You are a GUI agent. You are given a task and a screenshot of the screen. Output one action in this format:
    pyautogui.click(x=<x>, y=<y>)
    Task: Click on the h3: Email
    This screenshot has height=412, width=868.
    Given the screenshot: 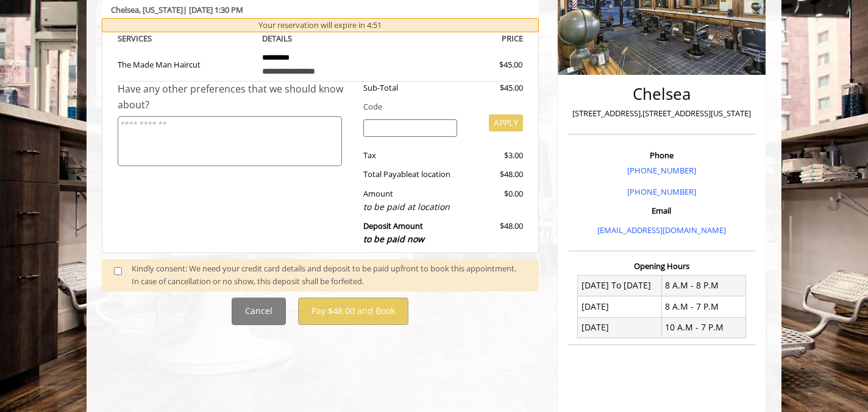 What is the action you would take?
    pyautogui.click(x=661, y=211)
    